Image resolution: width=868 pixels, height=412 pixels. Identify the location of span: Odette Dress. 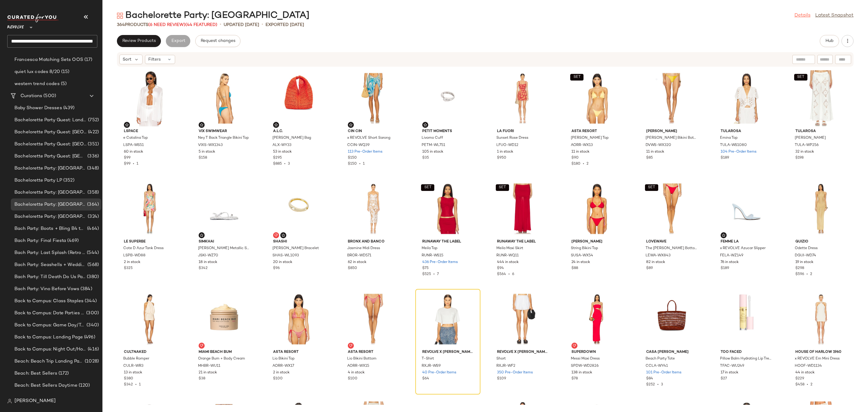
(806, 248).